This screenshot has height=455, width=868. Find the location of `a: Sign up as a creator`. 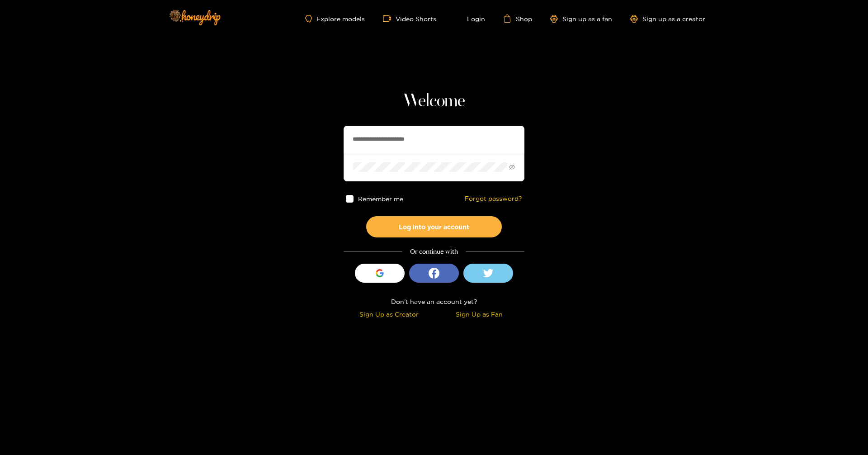

a: Sign up as a creator is located at coordinates (668, 19).